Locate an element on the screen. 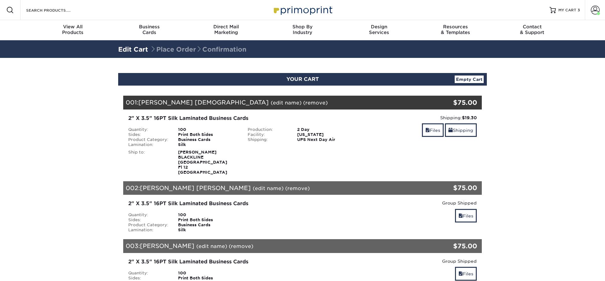 This screenshot has width=605, height=281. div: Marketing is located at coordinates (226, 30).